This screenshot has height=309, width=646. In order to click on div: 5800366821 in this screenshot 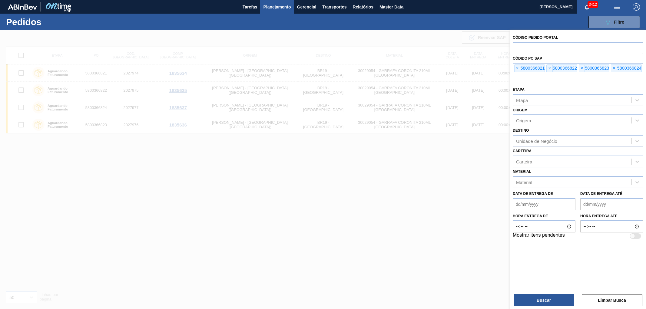, I will do `click(529, 68)`.